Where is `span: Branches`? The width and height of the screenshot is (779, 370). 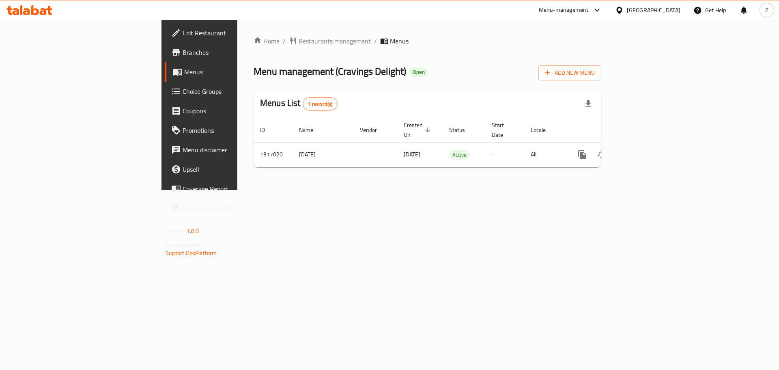 span: Branches is located at coordinates (234, 52).